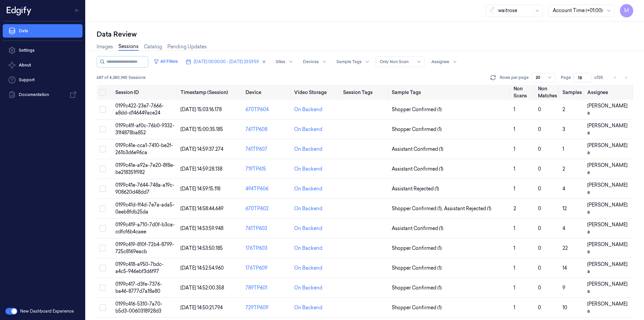 Image resolution: width=644 pixels, height=320 pixels. Describe the element at coordinates (564, 208) in the screenshot. I see `span: 12` at that location.